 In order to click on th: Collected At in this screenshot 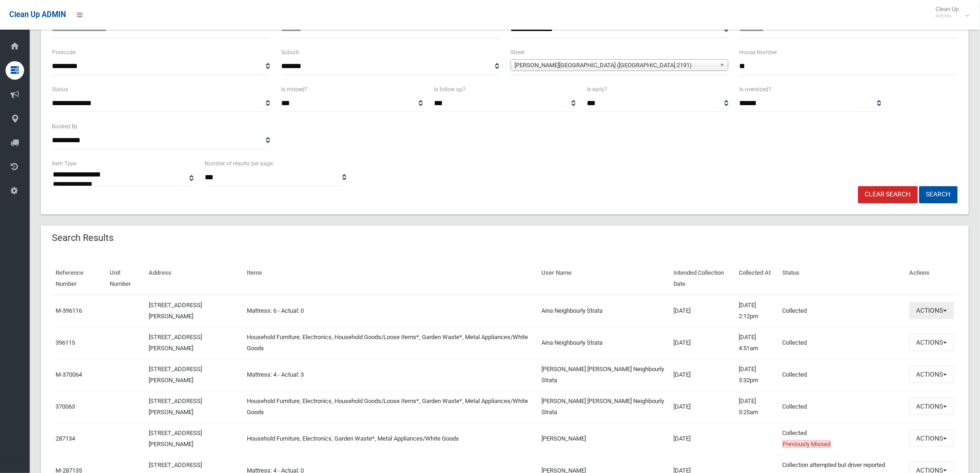, I will do `click(756, 279)`.